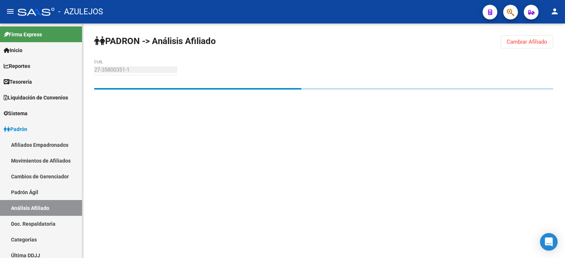 Image resolution: width=565 pixels, height=258 pixels. I want to click on span: Padrón, so click(15, 129).